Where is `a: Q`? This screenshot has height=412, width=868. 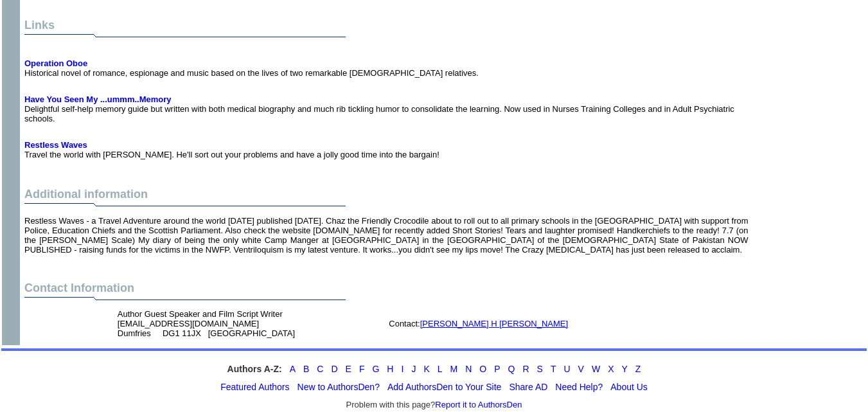 a: Q is located at coordinates (512, 369).